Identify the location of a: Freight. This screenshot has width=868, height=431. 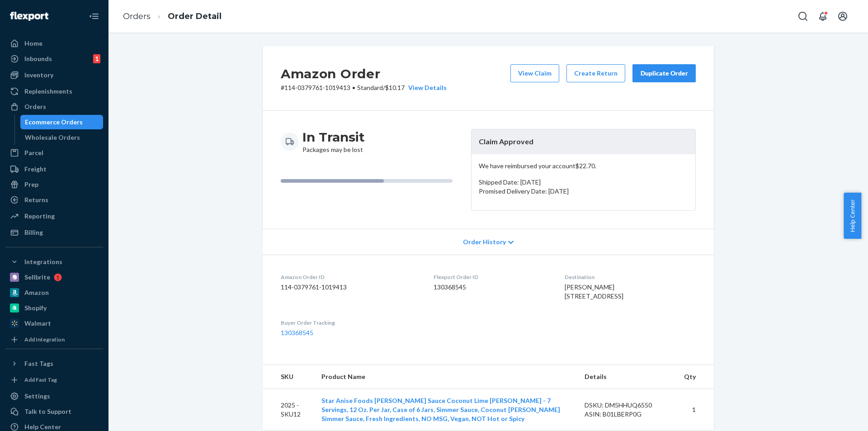
(54, 169).